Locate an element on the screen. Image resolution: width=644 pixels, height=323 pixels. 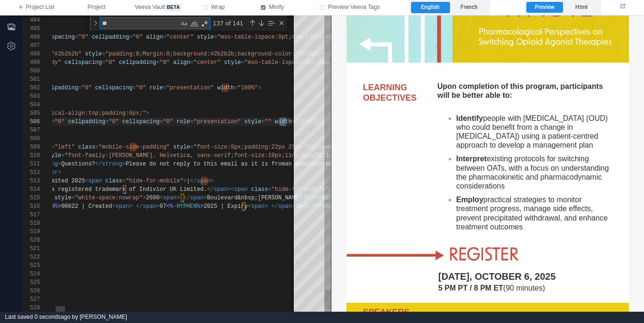
span: e:10px;line-height:14px;text-align:left;color:whit is located at coordinates (346, 155).